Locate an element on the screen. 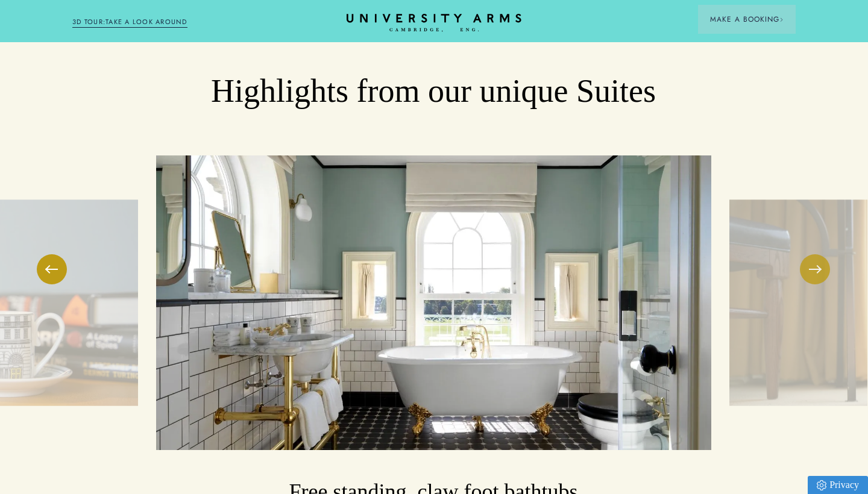 Image resolution: width=868 pixels, height=494 pixels. a: Privacy is located at coordinates (838, 485).